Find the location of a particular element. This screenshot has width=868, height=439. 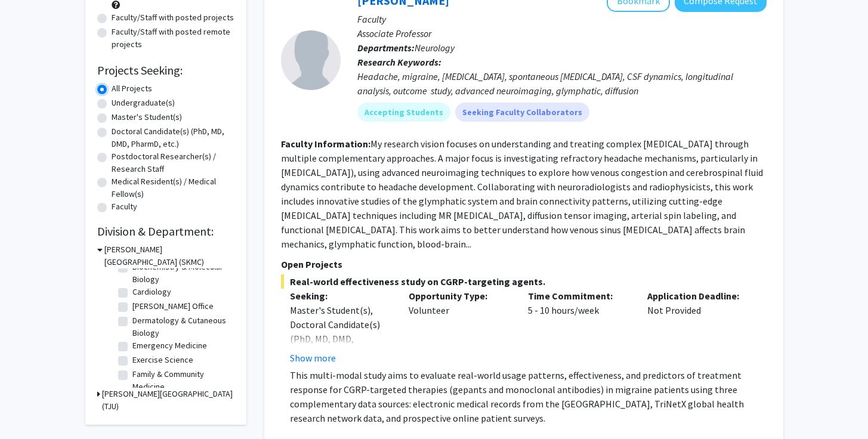

p: Associate Professor is located at coordinates (562, 33).